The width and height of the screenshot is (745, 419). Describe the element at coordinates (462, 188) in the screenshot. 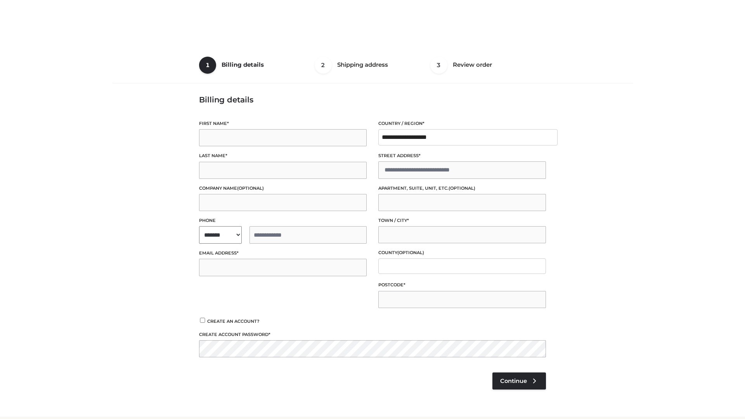

I see `label: Apartment, suite, unit, etc.` at that location.